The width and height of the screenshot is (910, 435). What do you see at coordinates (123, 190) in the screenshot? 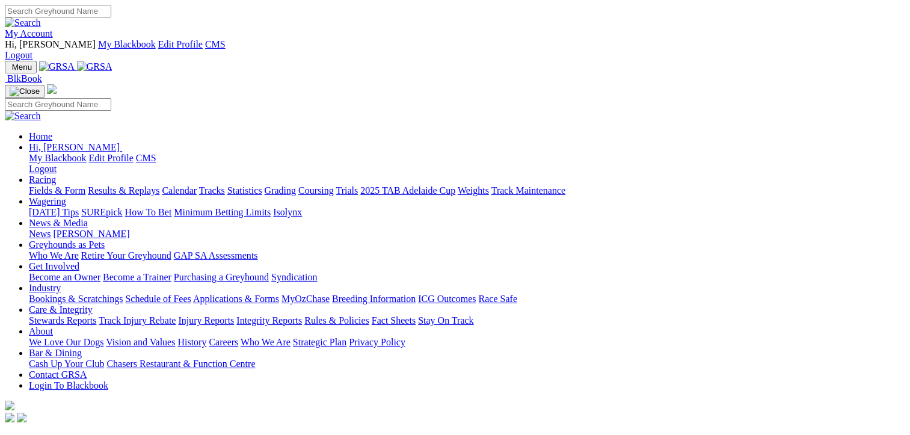
I see `a: Results & Replays` at bounding box center [123, 190].